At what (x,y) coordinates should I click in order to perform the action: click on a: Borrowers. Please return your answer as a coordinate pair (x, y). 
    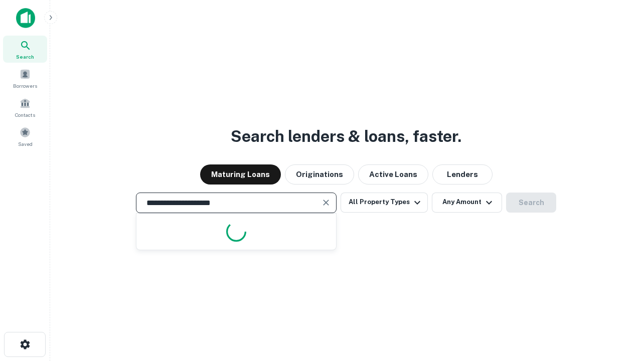
    Looking at the image, I should click on (25, 78).